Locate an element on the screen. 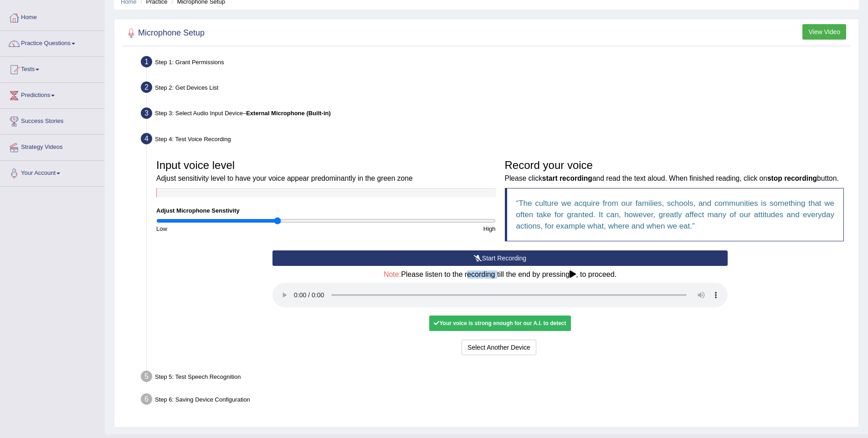 The width and height of the screenshot is (868, 438). a: Your Account is located at coordinates (53, 172).